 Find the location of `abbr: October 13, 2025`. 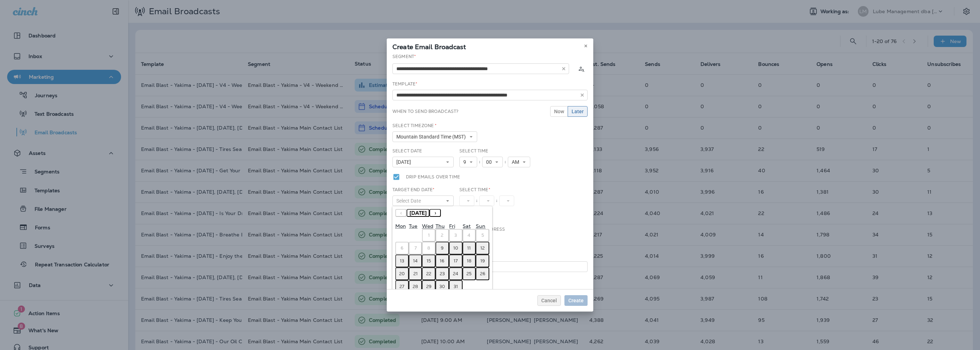

abbr: October 13, 2025 is located at coordinates (402, 261).